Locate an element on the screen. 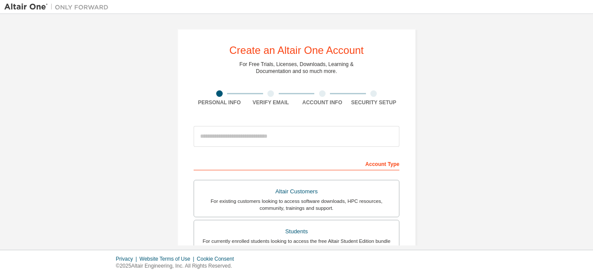 This screenshot has width=593, height=275. div: For currently enrolled students looking to access the free Altair Student Edition bundle and all ... is located at coordinates (296, 244).